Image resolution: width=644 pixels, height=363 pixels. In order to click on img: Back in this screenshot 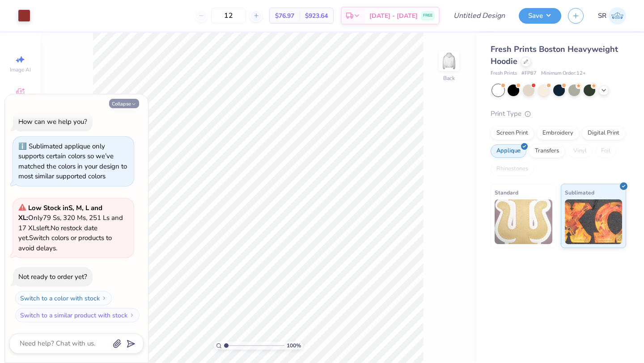, I will do `click(449, 61)`.